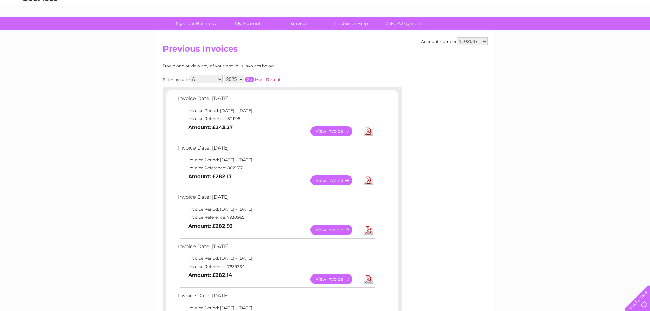 The height and width of the screenshot is (311, 650). What do you see at coordinates (577, 31) in the screenshot?
I see `a: Telecoms` at bounding box center [577, 31].